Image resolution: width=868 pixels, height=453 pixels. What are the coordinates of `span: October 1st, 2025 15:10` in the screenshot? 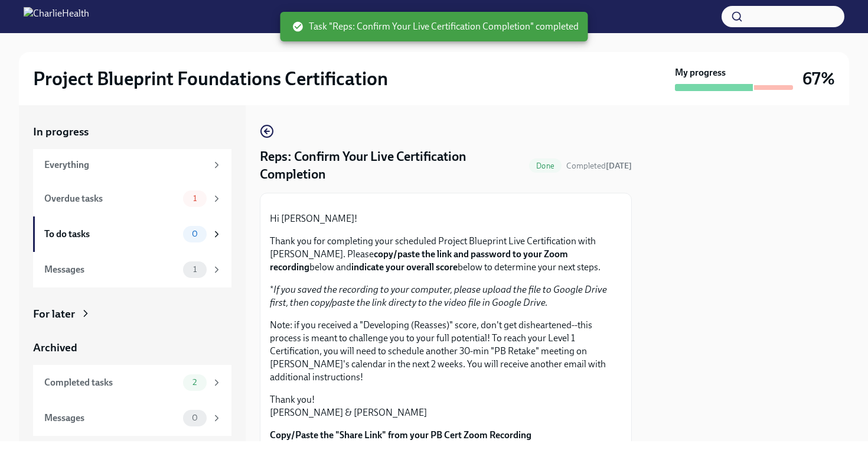 It's located at (599, 166).